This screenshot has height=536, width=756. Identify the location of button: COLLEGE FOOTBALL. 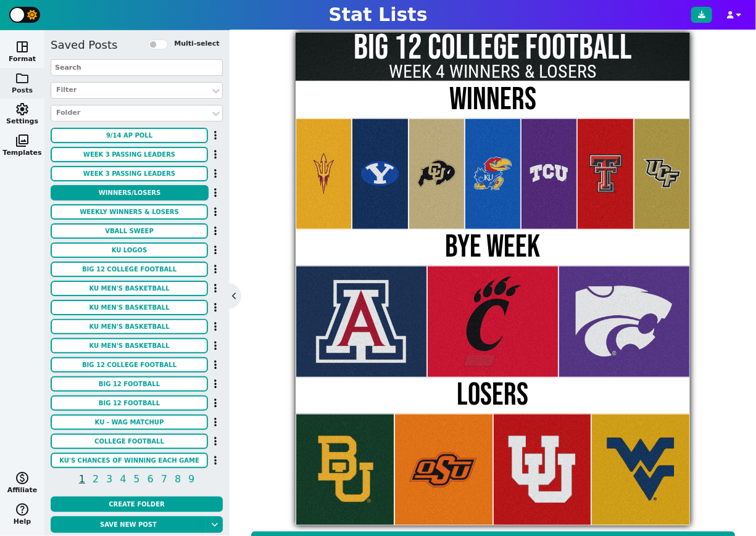
(129, 441).